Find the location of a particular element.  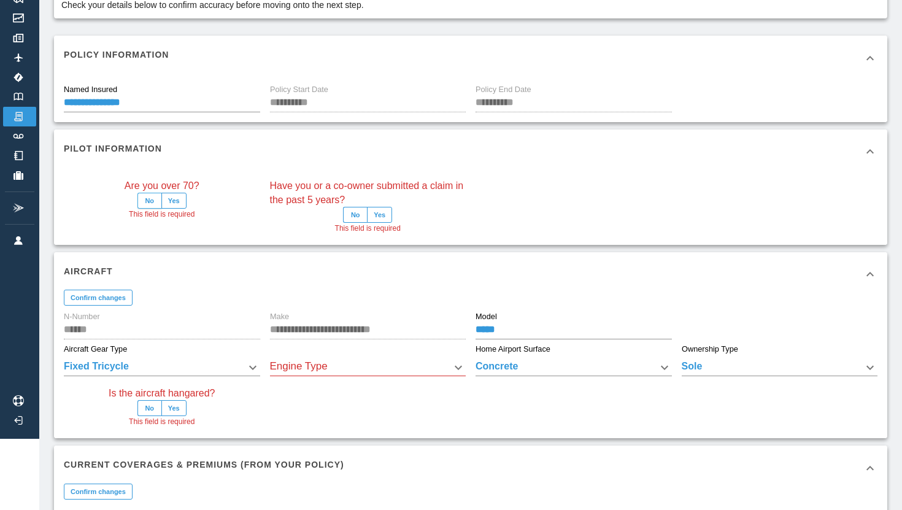

label: N-Number is located at coordinates (82, 317).